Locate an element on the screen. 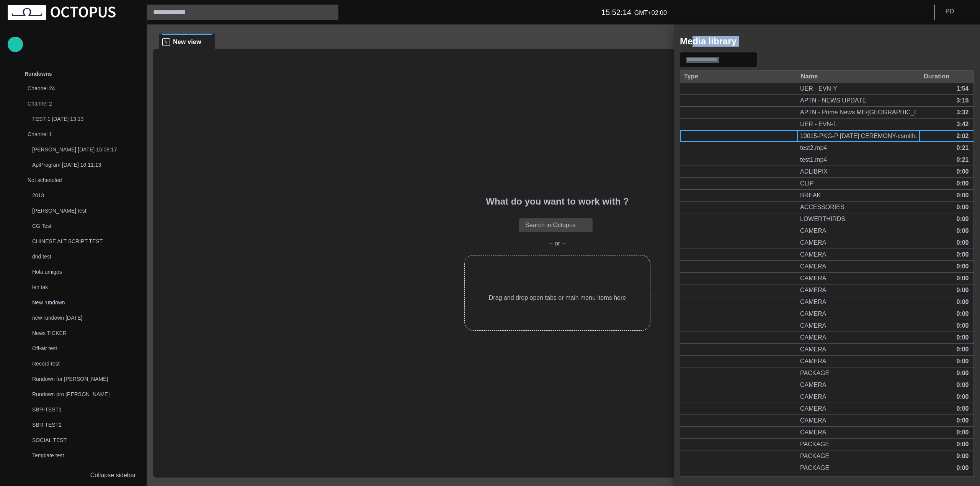 This screenshot has height=486, width=980. div: Type is located at coordinates (691, 77).